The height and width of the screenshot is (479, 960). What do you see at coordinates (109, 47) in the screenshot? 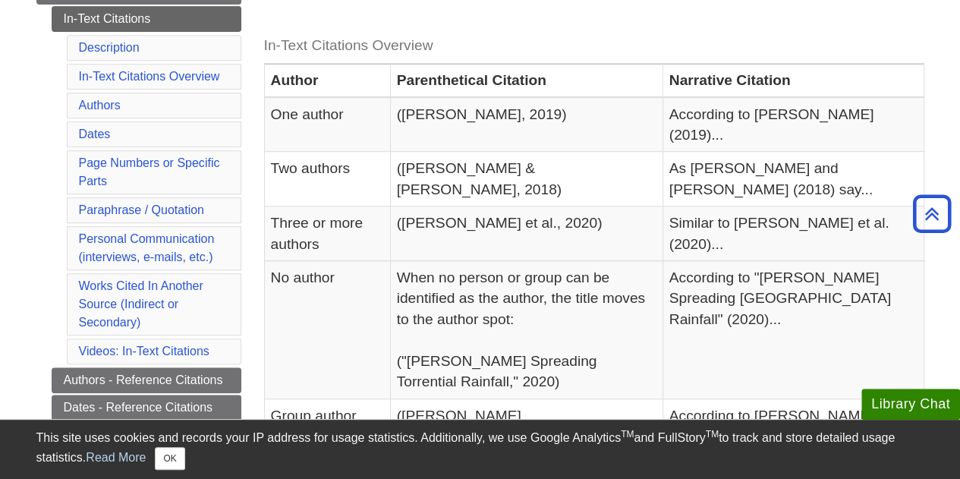
I see `a: Description` at bounding box center [109, 47].